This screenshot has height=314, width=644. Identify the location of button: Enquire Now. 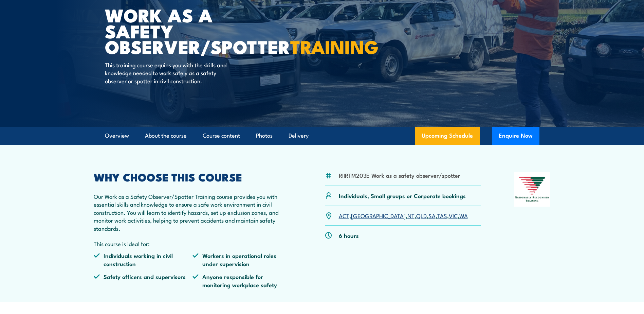
(516, 136).